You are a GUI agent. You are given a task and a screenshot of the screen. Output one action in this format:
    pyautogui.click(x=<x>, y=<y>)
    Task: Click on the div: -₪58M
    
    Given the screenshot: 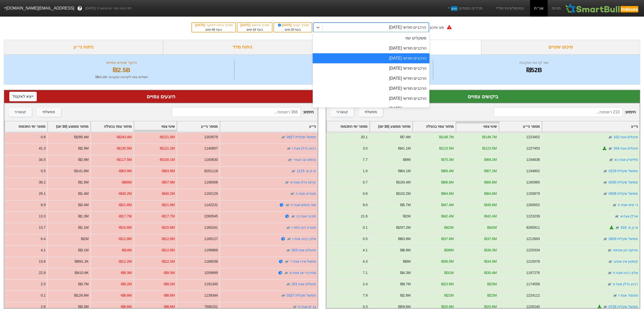 What is the action you would take?
    pyautogui.click(x=126, y=182)
    